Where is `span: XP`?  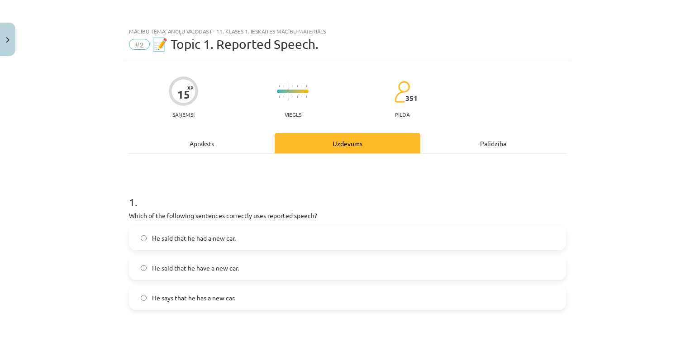 span: XP is located at coordinates (190, 87).